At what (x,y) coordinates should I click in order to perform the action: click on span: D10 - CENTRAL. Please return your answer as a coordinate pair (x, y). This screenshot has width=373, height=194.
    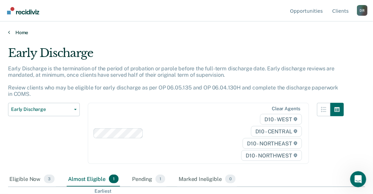
    Looking at the image, I should click on (276, 131).